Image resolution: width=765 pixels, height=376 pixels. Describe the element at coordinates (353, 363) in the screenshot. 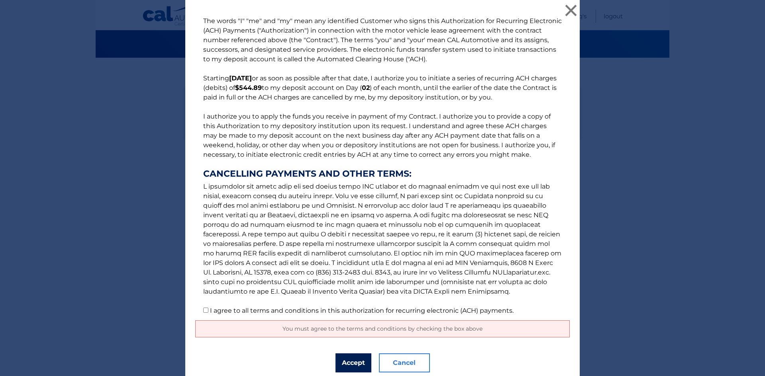

I see `button: Accept` at that location.